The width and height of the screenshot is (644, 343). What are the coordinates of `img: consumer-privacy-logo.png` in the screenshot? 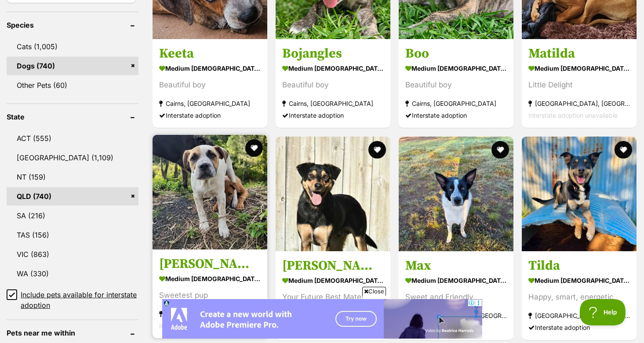 It's located at (4, 4).